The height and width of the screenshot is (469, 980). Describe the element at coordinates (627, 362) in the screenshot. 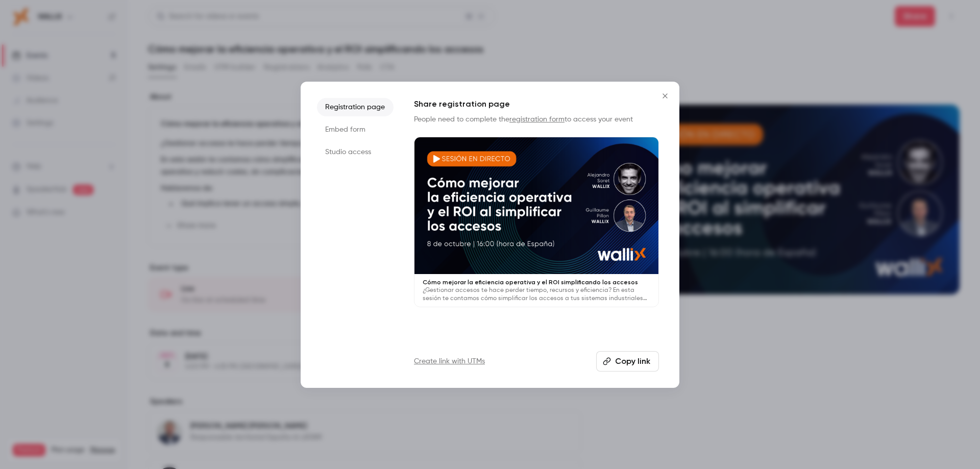

I see `button: Copy link` at that location.